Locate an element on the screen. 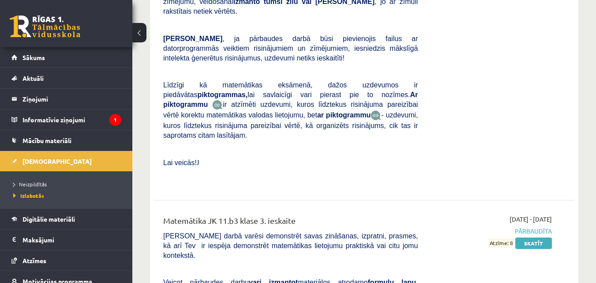  img: JfuEzvunn4EvwAAAAASUVORK5CYII= is located at coordinates (217, 105).